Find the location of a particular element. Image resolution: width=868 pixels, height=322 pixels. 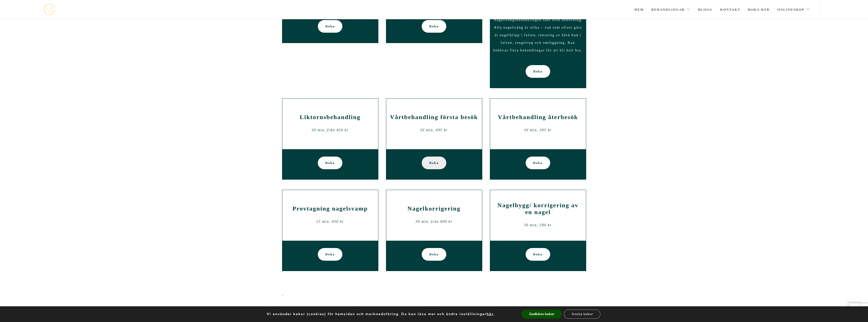

a: Blogg is located at coordinates (705, 9).